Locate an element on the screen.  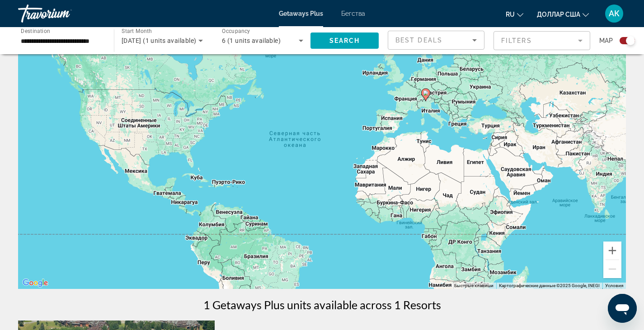
font: Бегства is located at coordinates (353, 13).